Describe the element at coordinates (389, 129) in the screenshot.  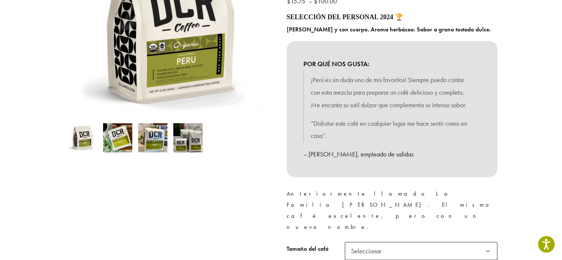
I see `font: “Disfrutar este café en cualquier lugar me hace sentir como en casa”.` at that location.